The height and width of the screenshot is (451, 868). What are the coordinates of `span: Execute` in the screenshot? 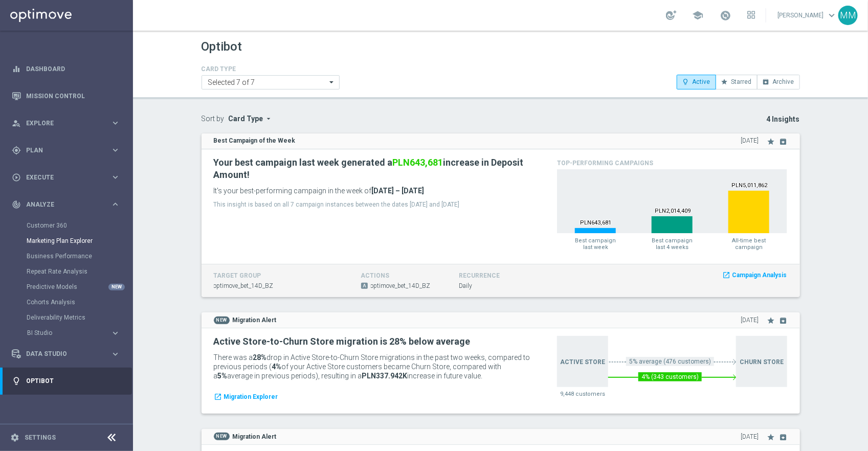 It's located at (68, 178).